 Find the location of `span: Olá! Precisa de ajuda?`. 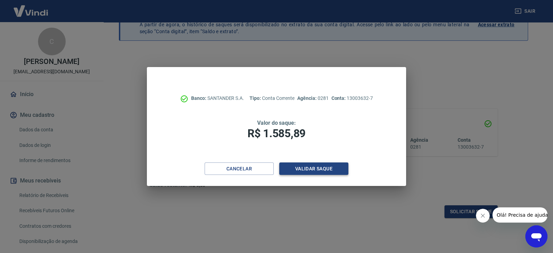

span: Olá! Precisa de ajuda? is located at coordinates (31, 8).